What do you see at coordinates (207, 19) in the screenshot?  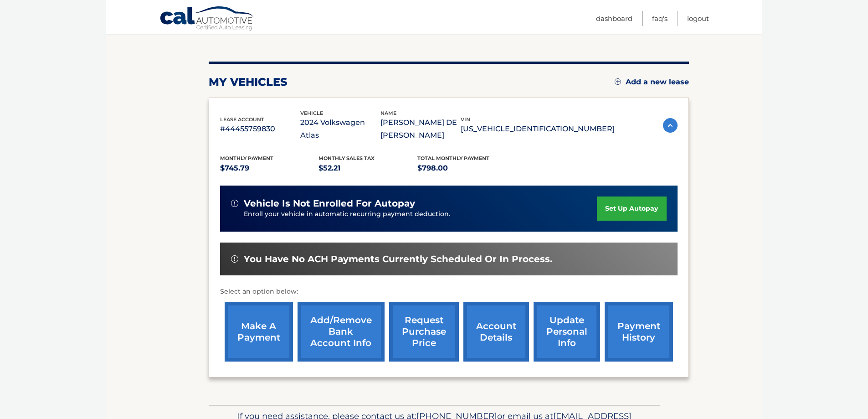 I see `a: Cal Automotive` at bounding box center [207, 19].